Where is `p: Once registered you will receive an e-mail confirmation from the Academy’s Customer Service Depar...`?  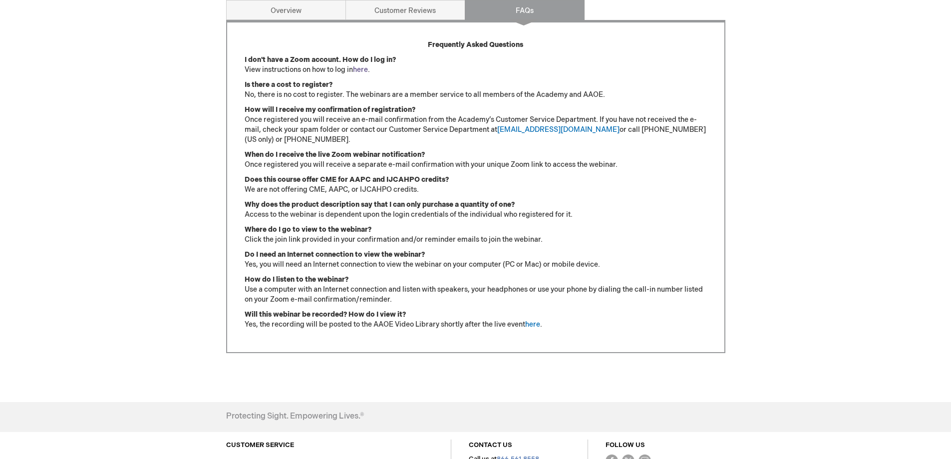
p: Once registered you will receive an e-mail confirmation from the Academy’s Customer Service Depar... is located at coordinates (476, 125).